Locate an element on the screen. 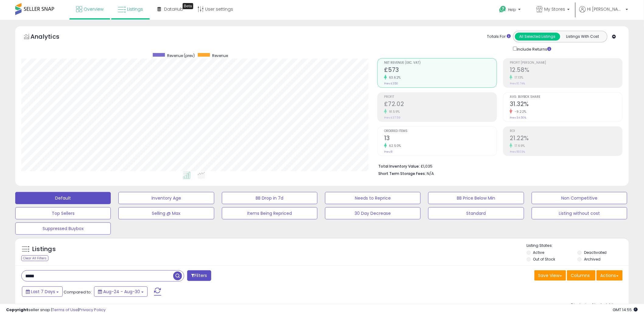 The image size is (644, 316). p: Listing States: is located at coordinates (578, 245).